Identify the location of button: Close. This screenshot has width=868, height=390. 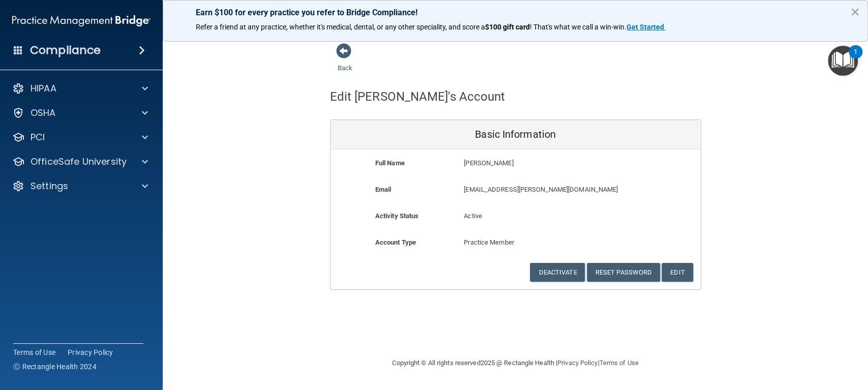
(855, 12).